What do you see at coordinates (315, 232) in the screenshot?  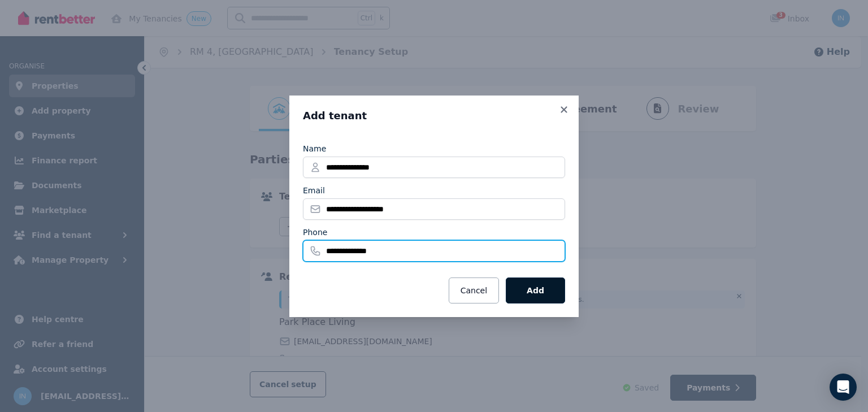 I see `label: Phone` at bounding box center [315, 232].